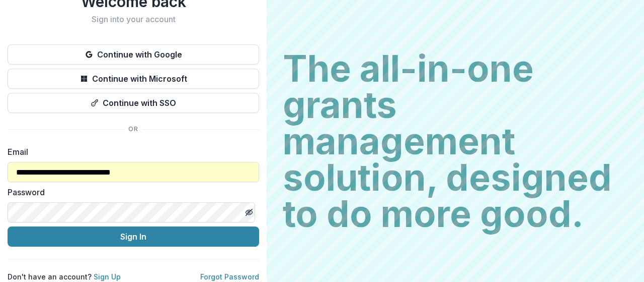 The height and width of the screenshot is (282, 644). Describe the element at coordinates (230, 276) in the screenshot. I see `a: Forgot Password` at that location.